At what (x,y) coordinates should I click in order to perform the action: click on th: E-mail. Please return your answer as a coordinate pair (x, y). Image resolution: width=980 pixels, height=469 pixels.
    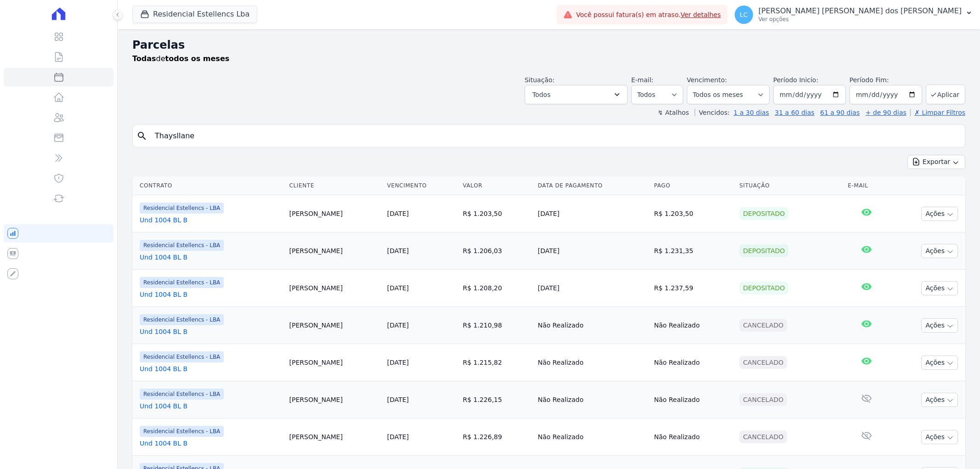
    Looking at the image, I should click on (866, 186).